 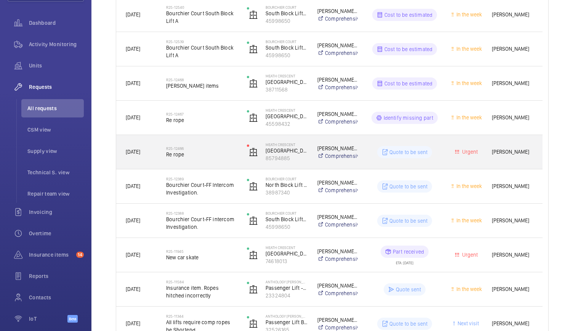 What do you see at coordinates (287, 185) in the screenshot?
I see `p: North Block Lift A - CPN70474` at bounding box center [287, 185].